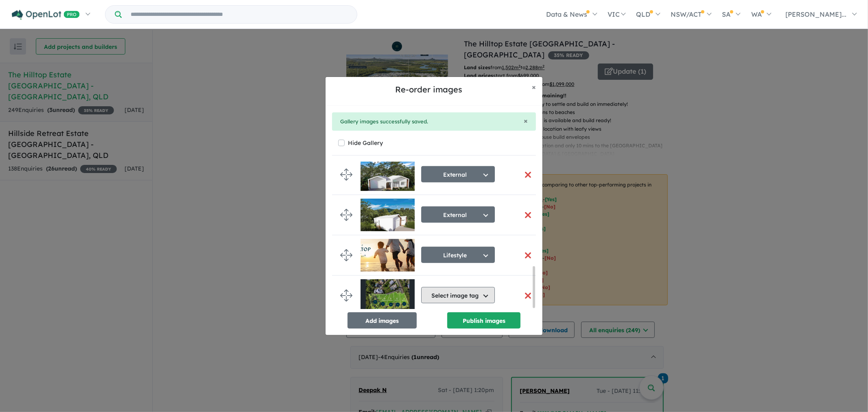  Describe the element at coordinates (387, 296) in the screenshot. I see `img: The%20Hilltop%20Estate%20Sunshine%20Coast%20-%20Kuluin___1759100139.jpg` at that location.